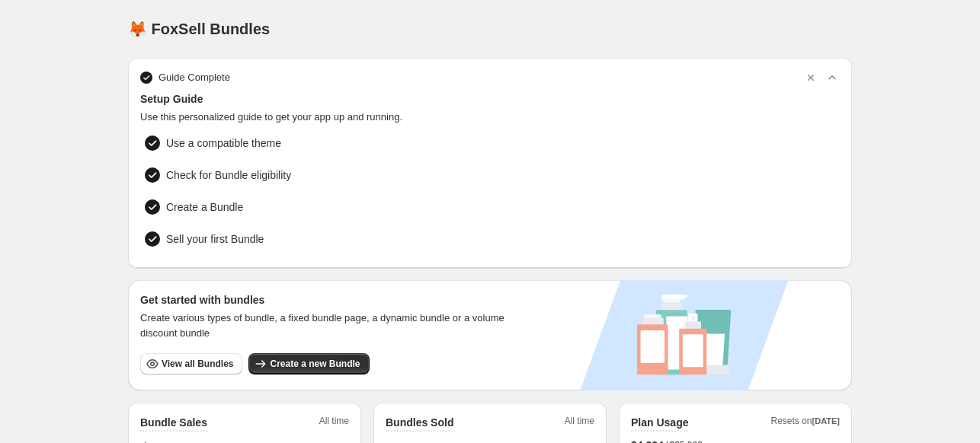 The width and height of the screenshot is (980, 443). I want to click on h1: 🦊 FoxSell Bundles, so click(199, 29).